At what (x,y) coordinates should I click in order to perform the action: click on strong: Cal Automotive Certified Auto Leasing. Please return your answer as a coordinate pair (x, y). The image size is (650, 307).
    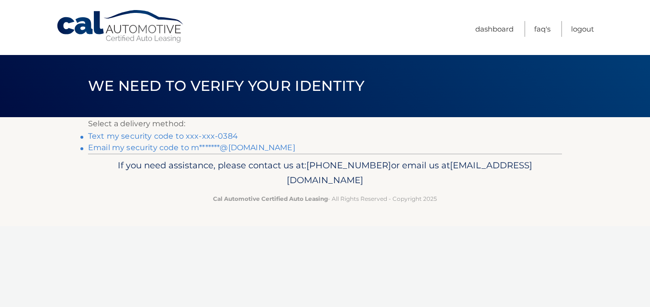
    Looking at the image, I should click on (270, 199).